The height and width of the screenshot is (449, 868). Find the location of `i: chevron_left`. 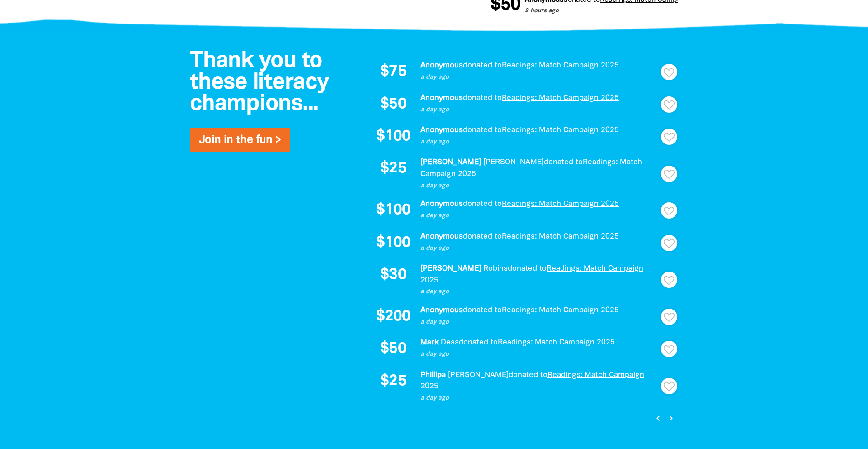

i: chevron_left is located at coordinates (658, 418).